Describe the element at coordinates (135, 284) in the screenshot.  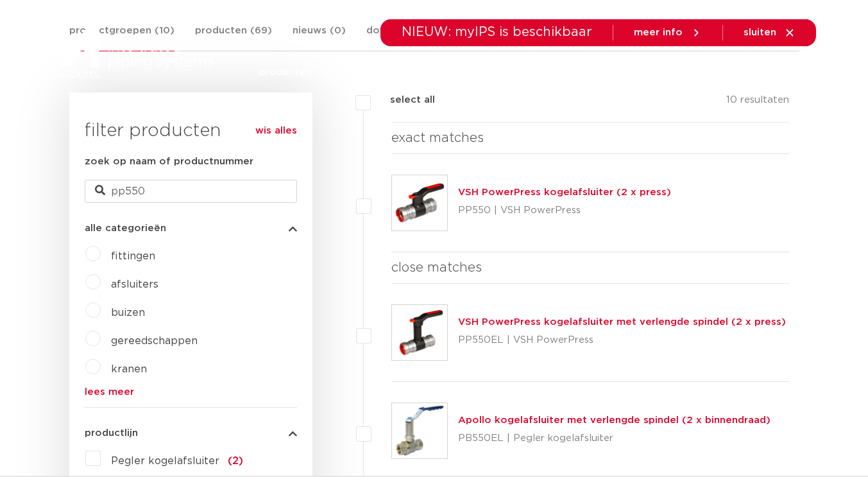
I see `span: afsluiters` at that location.